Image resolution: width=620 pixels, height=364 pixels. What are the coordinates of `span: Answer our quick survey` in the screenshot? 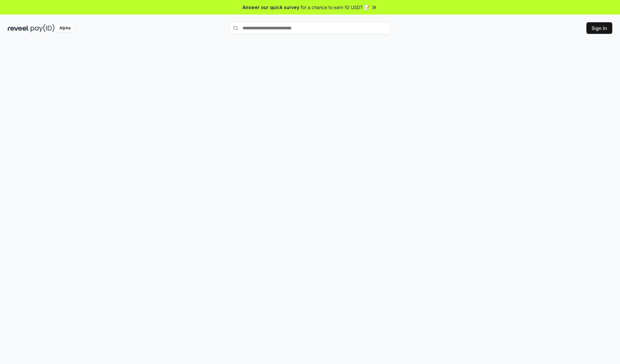 It's located at (271, 7).